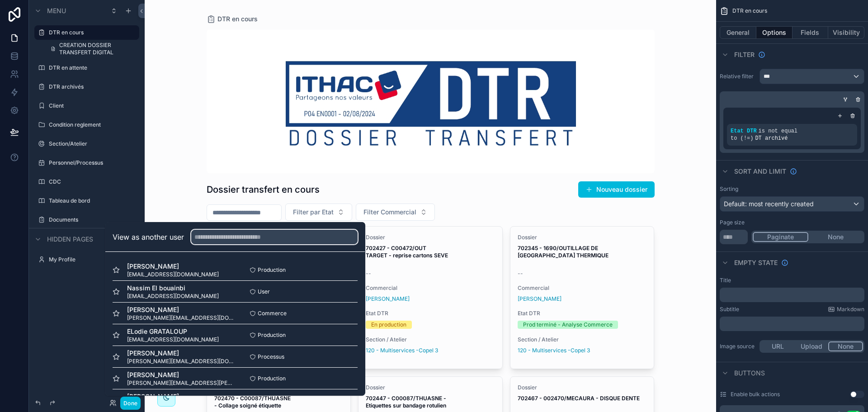 This screenshot has width=868, height=412. Describe the element at coordinates (91, 125) in the screenshot. I see `label: Condition reglement` at that location.